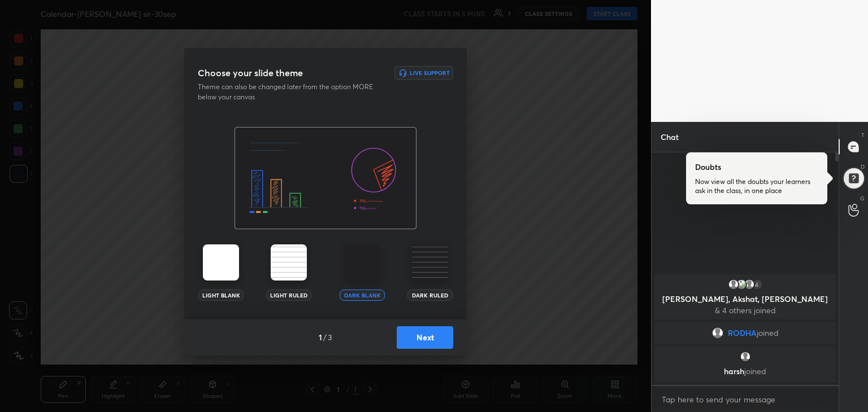 The image size is (868, 412). Describe the element at coordinates (745, 310) in the screenshot. I see `p: & 4 others joined` at that location.